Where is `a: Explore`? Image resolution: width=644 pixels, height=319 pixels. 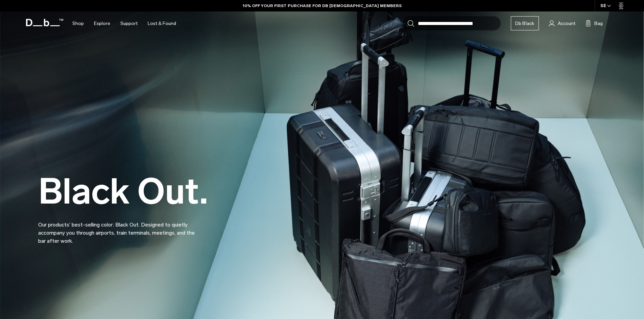
a: Explore is located at coordinates (102, 23).